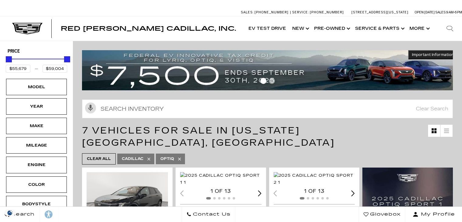 This screenshot has width=462, height=222. I want to click on div: Make, so click(36, 126).